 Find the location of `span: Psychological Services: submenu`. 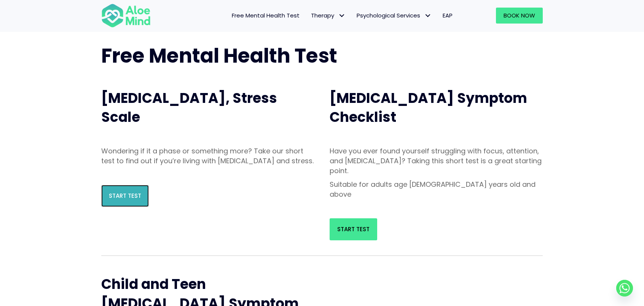

span: Psychological Services: submenu is located at coordinates (427, 15).